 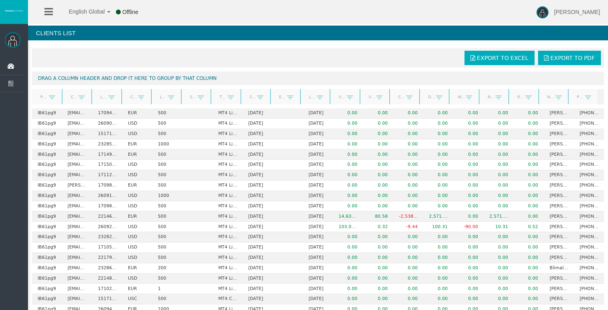 What do you see at coordinates (191, 97) in the screenshot?
I see `a: Short Code` at bounding box center [191, 97].